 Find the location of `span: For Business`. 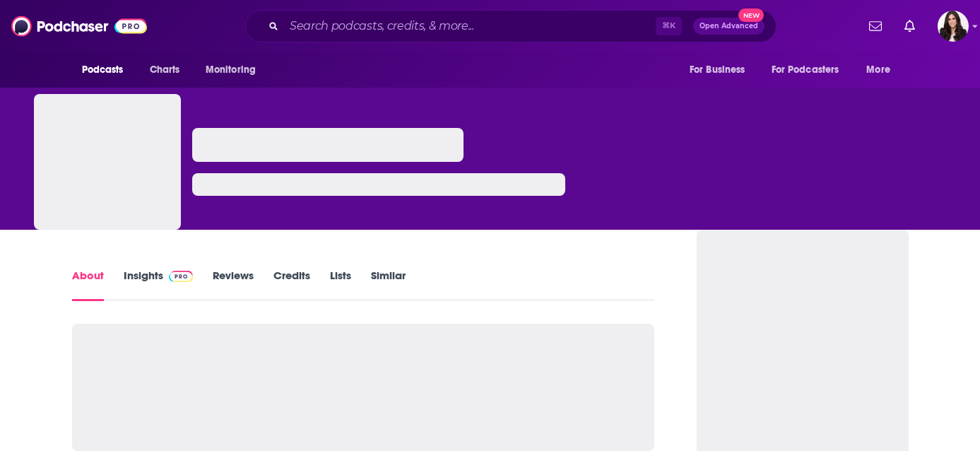

span: For Business is located at coordinates (718, 70).